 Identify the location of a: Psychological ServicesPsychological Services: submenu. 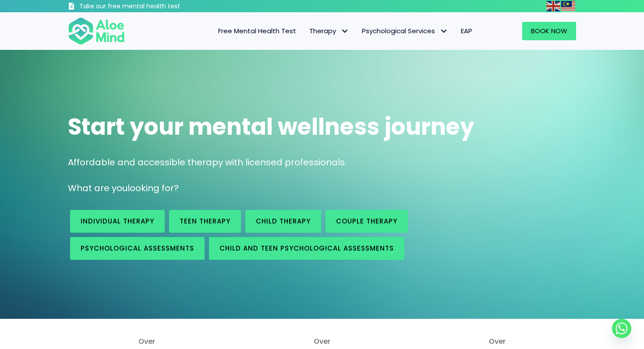
(405, 31).